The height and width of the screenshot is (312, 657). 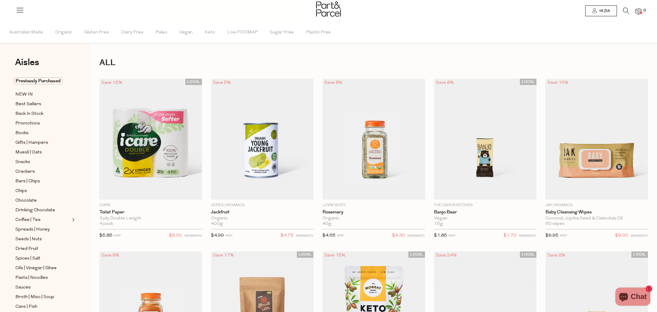 What do you see at coordinates (374, 139) in the screenshot?
I see `img: Rosemary` at bounding box center [374, 139].